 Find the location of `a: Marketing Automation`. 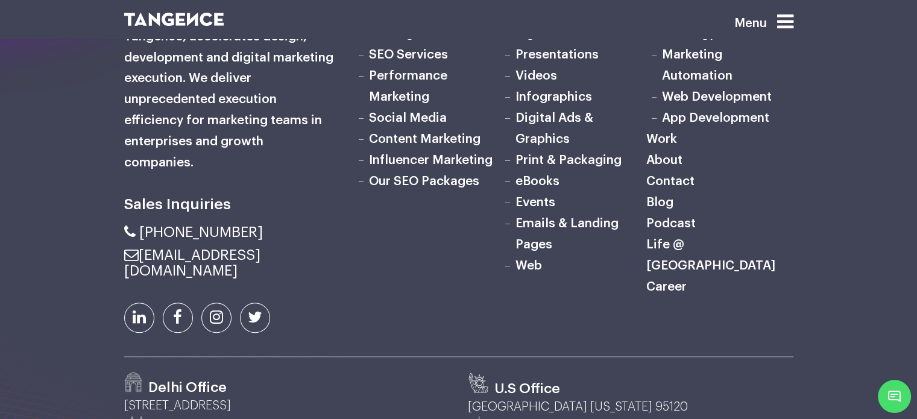

a: Marketing Automation is located at coordinates (697, 65).